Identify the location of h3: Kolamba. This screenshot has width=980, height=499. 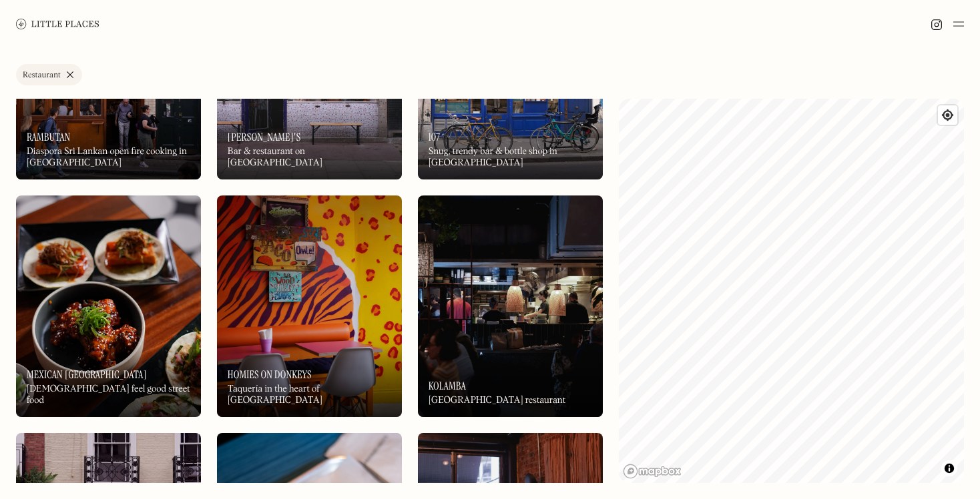
(447, 386).